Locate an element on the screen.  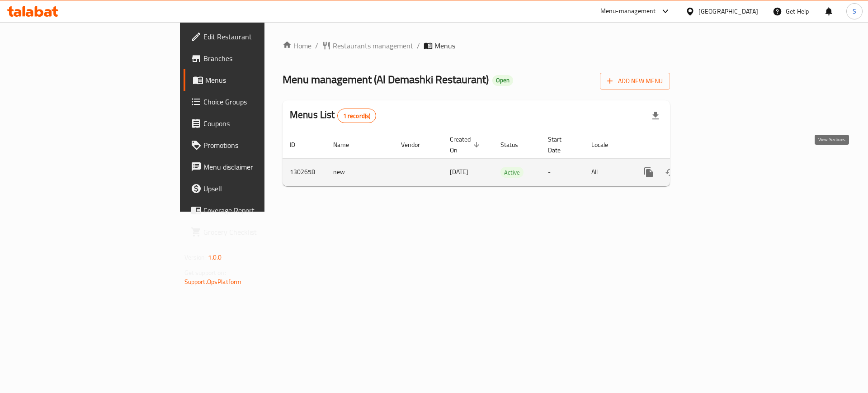
span: Version: is located at coordinates (196, 258).